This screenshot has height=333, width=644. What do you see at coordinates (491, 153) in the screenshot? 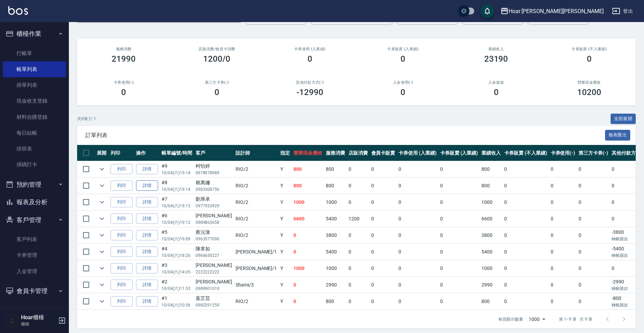
I see `th: 業績收入` at bounding box center [491, 153].